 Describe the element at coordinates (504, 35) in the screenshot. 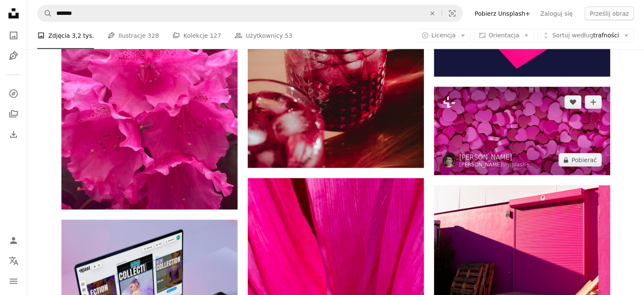

I see `font: Orientacja` at that location.